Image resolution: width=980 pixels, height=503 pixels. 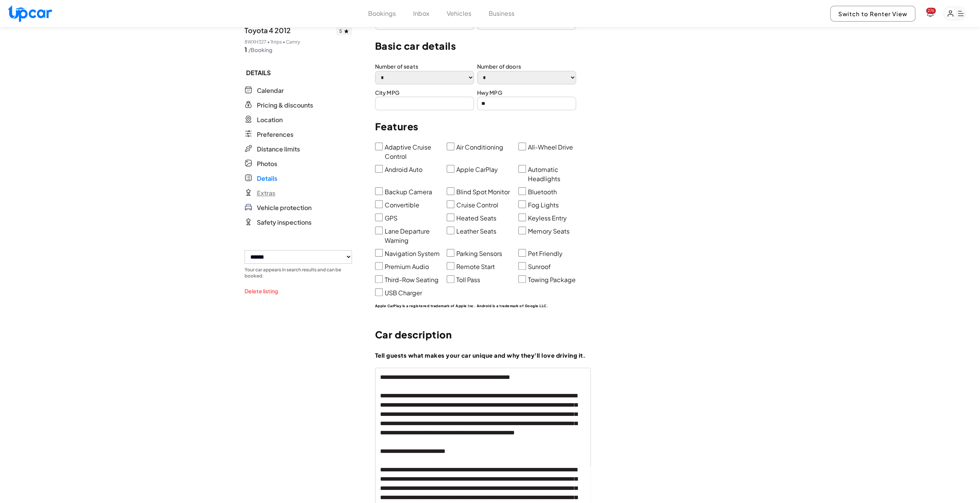 I want to click on label: Heated Seats, so click(x=487, y=218).